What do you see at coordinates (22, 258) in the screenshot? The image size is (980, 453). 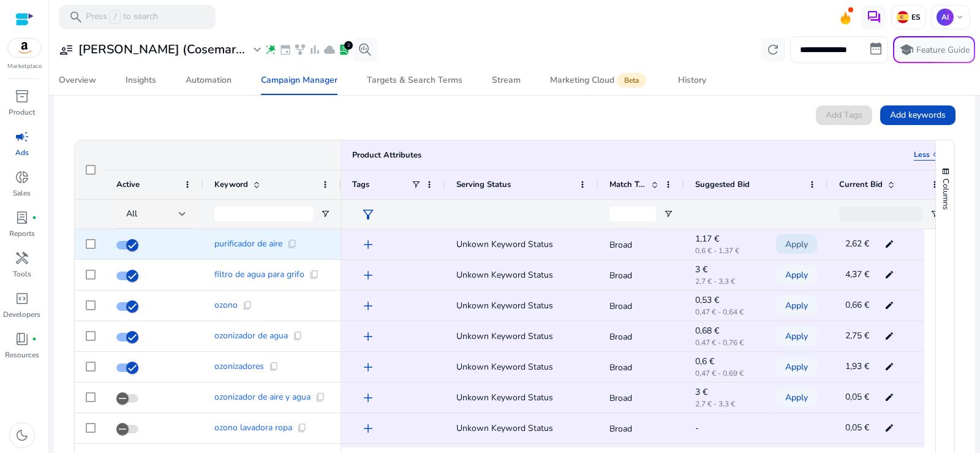 I see `span: handyman` at bounding box center [22, 258].